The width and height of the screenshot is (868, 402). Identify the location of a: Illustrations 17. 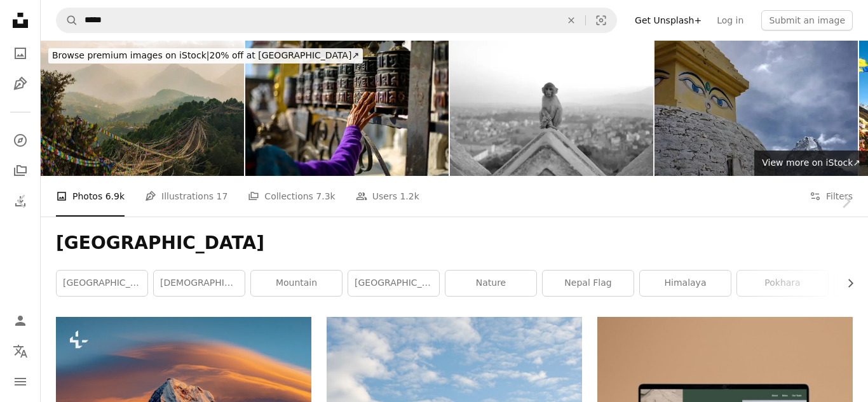
(186, 196).